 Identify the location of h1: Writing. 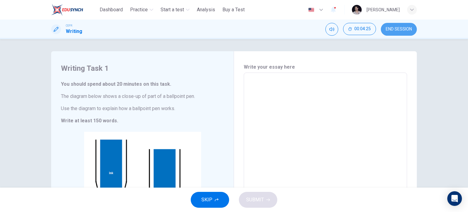
(74, 31).